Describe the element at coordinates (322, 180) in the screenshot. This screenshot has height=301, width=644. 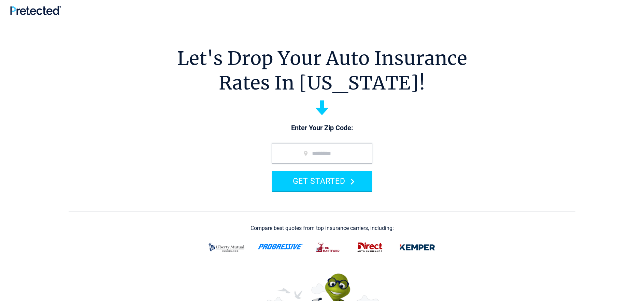
I see `button: GET STARTED` at that location.